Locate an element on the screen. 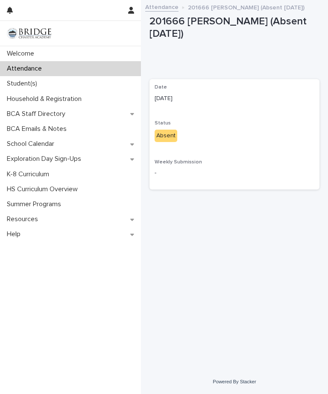 The width and height of the screenshot is (328, 394). p: Summer Programs is located at coordinates (35, 204).